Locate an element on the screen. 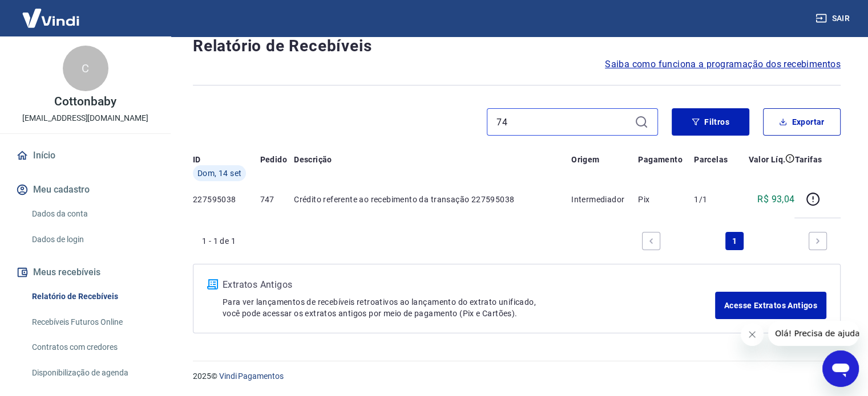 The height and width of the screenshot is (396, 868). p: Origem is located at coordinates (585, 159).